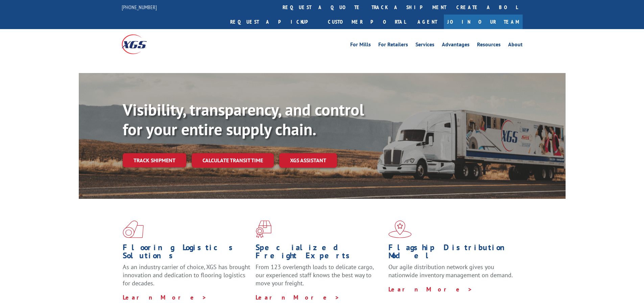 This screenshot has height=308, width=644. What do you see at coordinates (428, 22) in the screenshot?
I see `a: Agent` at bounding box center [428, 22].